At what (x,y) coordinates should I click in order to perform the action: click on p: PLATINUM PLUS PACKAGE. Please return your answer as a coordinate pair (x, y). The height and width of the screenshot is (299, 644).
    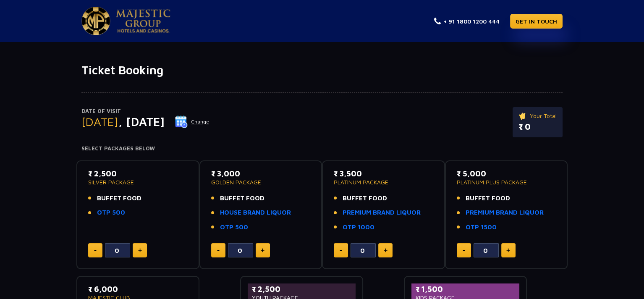
    Looking at the image, I should click on (506, 182).